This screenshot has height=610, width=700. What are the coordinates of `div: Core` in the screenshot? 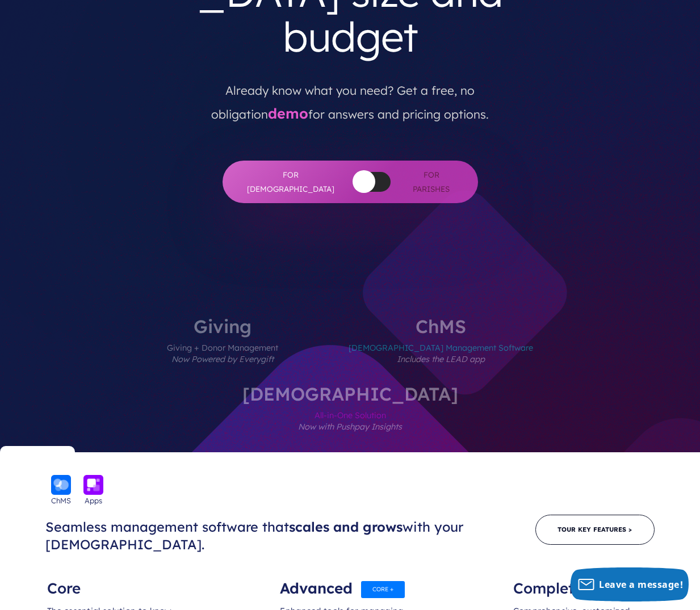 It's located at (117, 583).